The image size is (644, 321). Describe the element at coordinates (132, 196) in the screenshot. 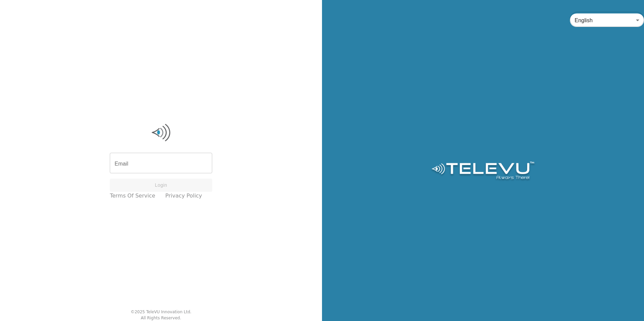

I see `a: Terms of Service` at that location.